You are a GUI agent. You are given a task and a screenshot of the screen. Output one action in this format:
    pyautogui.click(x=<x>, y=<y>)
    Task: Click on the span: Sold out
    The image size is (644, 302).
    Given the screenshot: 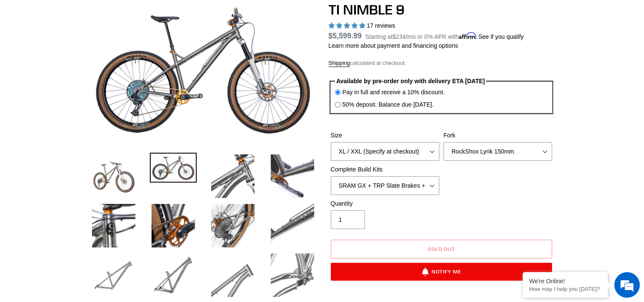 What is the action you would take?
    pyautogui.click(x=441, y=249)
    